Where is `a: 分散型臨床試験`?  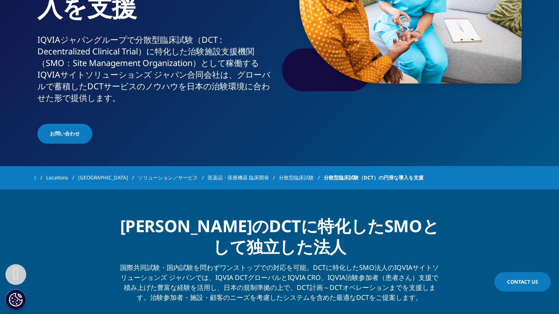 a: 分散型臨床試験 is located at coordinates (301, 178).